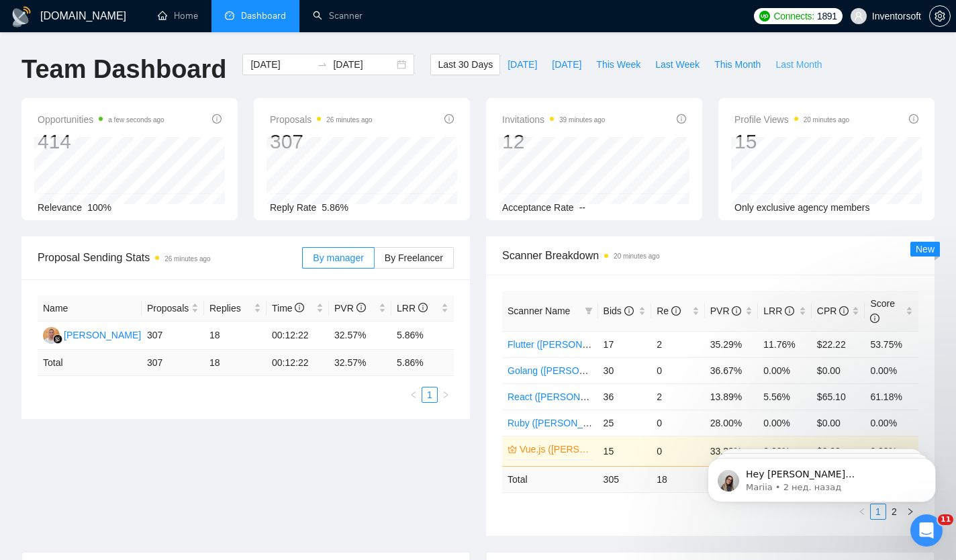  What do you see at coordinates (231, 308) in the screenshot?
I see `span: Replies` at bounding box center [231, 308].